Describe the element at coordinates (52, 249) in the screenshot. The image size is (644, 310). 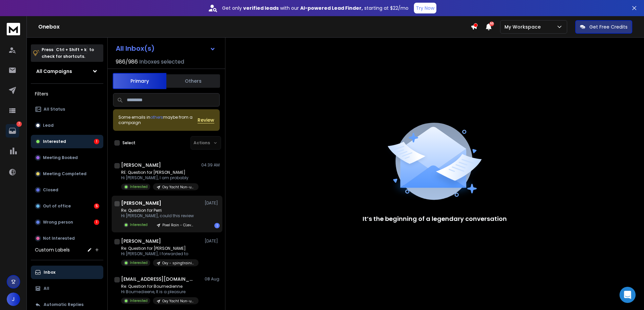
I see `h3: Custom Labels` at that location.